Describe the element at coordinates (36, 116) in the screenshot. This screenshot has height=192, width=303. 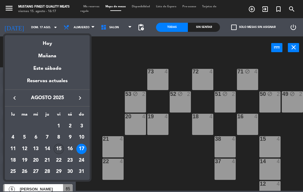
I see `th: miércoles` at that location.